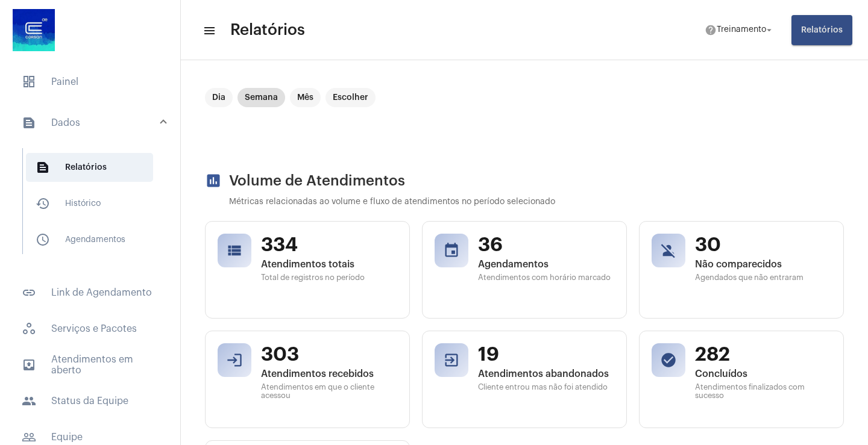 Image resolution: width=868 pixels, height=445 pixels. Describe the element at coordinates (90, 365) in the screenshot. I see `span: Atendimentos em aberto` at that location.